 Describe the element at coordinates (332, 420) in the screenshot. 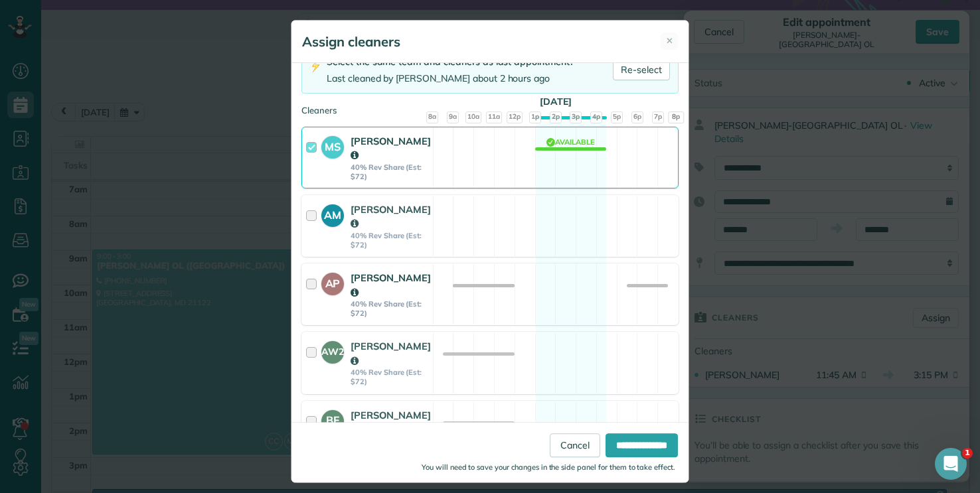

I see `strong: BF` at that location.